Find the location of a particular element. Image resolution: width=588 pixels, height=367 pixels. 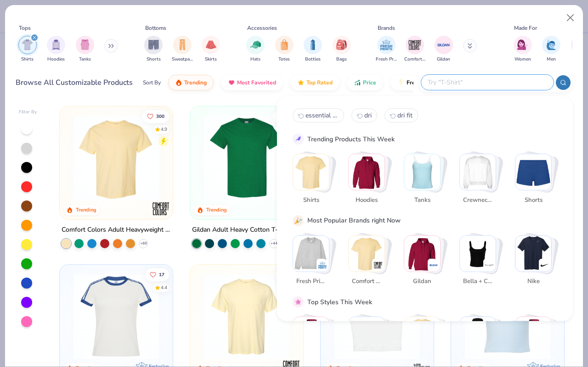

div: filter for Fresh Prints is located at coordinates (386, 49).